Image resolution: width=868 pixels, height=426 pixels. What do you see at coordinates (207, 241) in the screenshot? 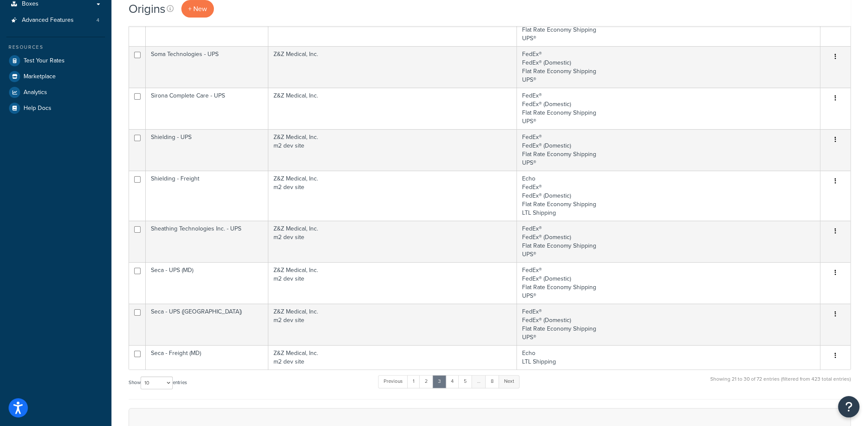
I see `td: Sheathing Technologies Inc. - UPS` at bounding box center [207, 241].